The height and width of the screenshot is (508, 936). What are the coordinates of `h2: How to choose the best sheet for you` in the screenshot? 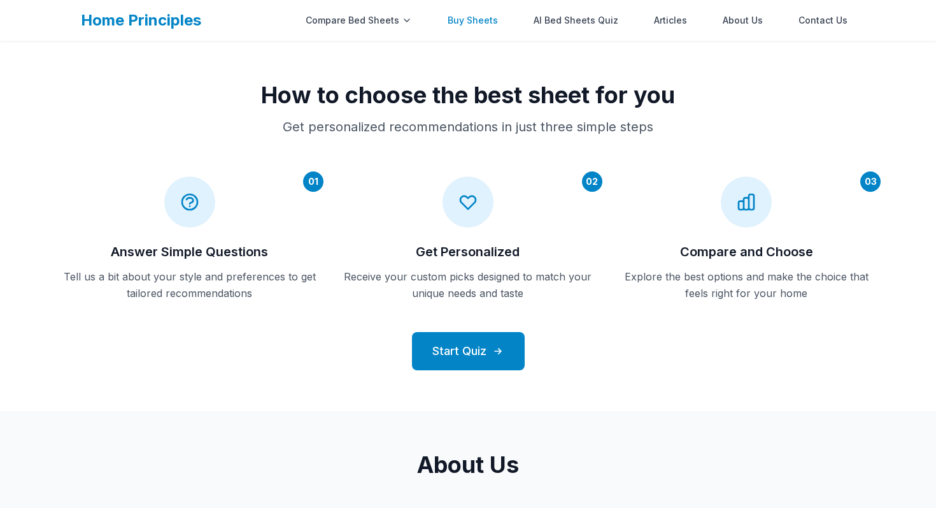 It's located at (468, 95).